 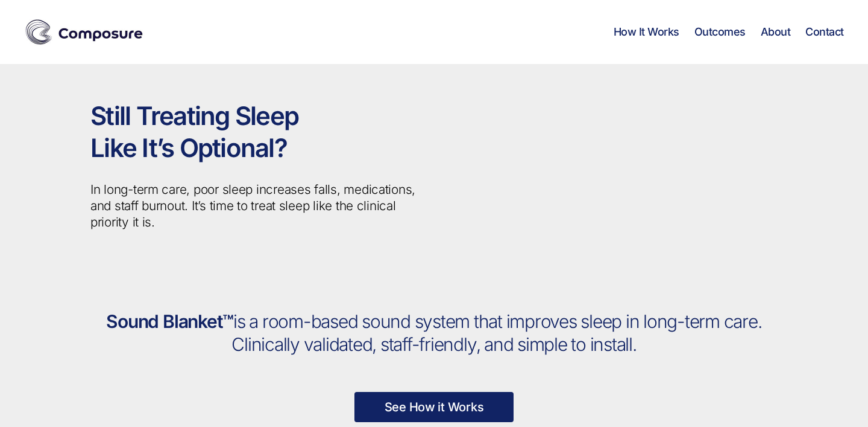 I want to click on a: About, so click(x=775, y=32).